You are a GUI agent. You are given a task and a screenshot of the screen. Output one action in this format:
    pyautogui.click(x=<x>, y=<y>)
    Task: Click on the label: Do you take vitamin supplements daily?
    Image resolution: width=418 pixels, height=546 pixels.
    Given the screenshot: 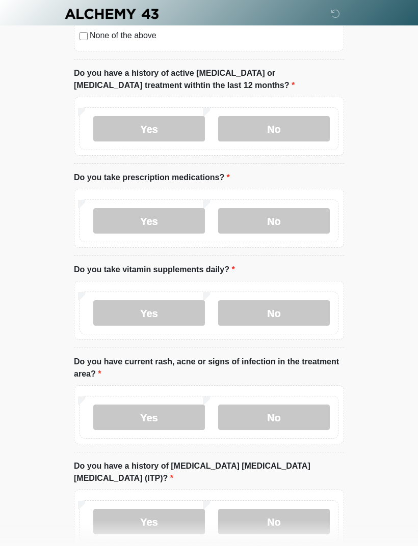 What is the action you would take?
    pyautogui.click(x=154, y=270)
    